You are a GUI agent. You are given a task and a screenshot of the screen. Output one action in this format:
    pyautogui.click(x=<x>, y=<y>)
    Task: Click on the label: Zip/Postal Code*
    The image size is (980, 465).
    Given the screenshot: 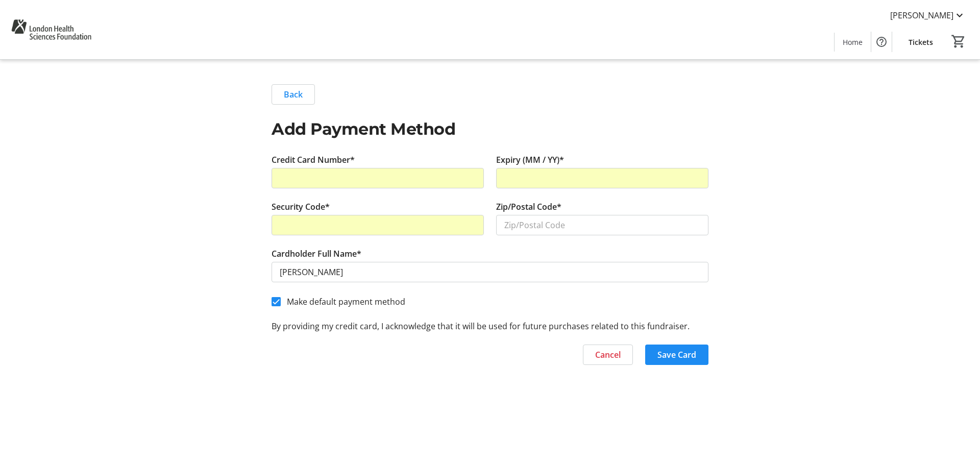 What is the action you would take?
    pyautogui.click(x=529, y=207)
    